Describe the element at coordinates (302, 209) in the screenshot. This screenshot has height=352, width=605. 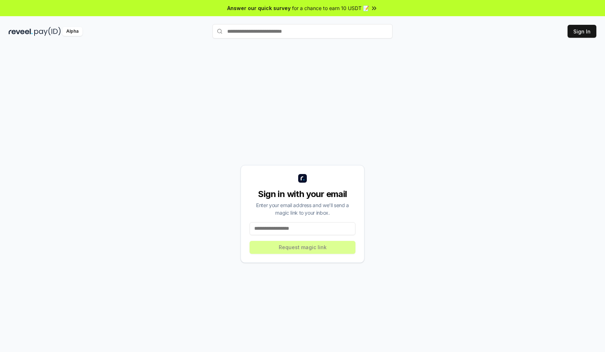
I see `div: Enter your email address and we’ll send a magic link to your inbox.` at that location.